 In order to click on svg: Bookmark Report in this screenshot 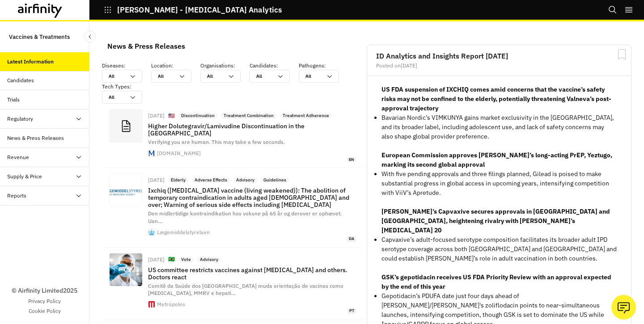, I will do `click(622, 54)`.